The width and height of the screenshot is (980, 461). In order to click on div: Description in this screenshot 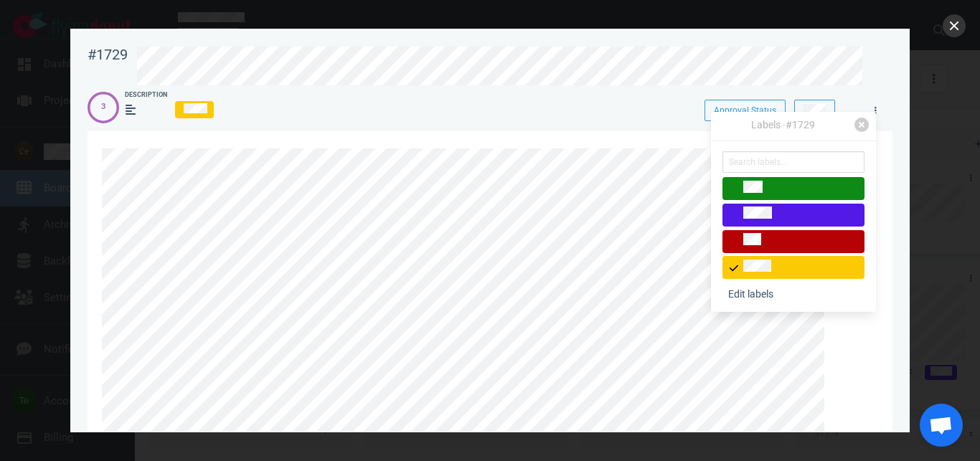, I will do `click(146, 95)`.